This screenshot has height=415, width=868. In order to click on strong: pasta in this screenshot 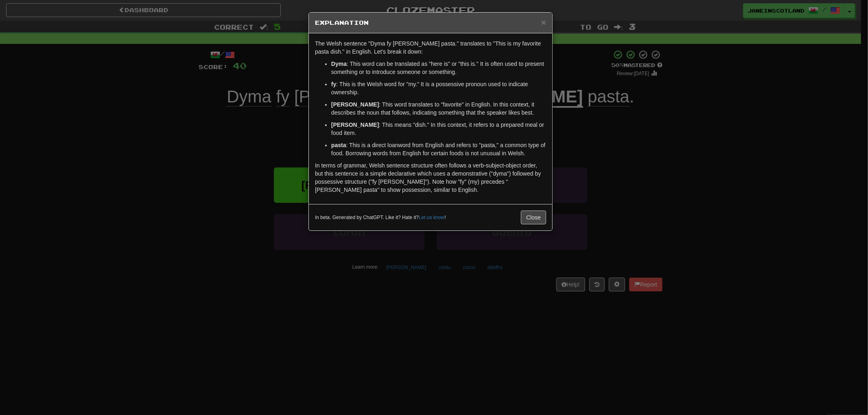, I will do `click(339, 145)`.